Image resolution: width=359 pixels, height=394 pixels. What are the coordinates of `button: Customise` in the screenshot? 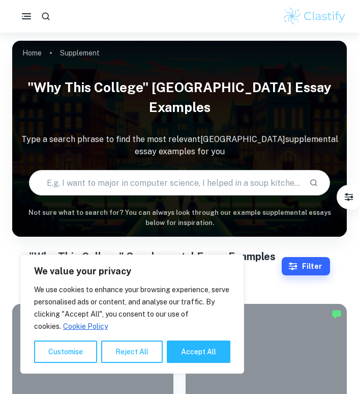 It's located at (66, 351).